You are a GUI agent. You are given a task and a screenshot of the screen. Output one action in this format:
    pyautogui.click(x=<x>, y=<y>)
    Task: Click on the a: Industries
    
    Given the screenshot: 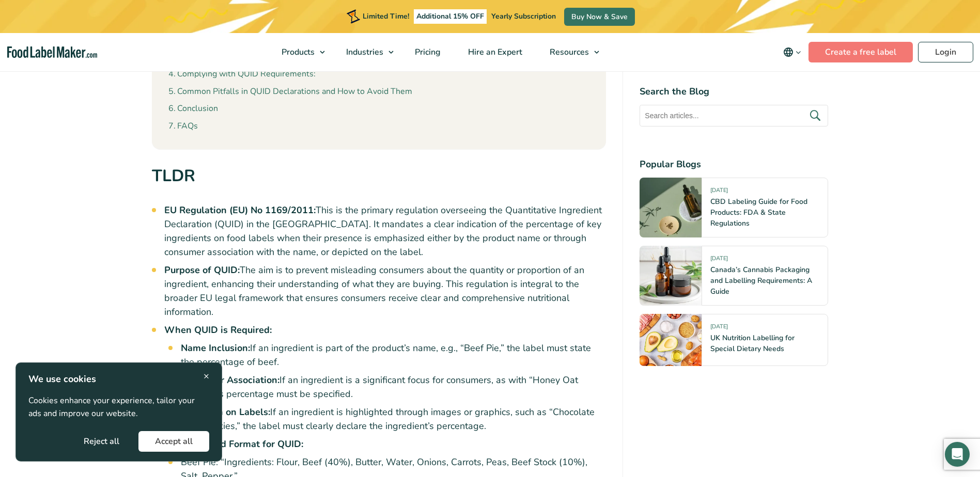 What is the action you would take?
    pyautogui.click(x=366, y=52)
    